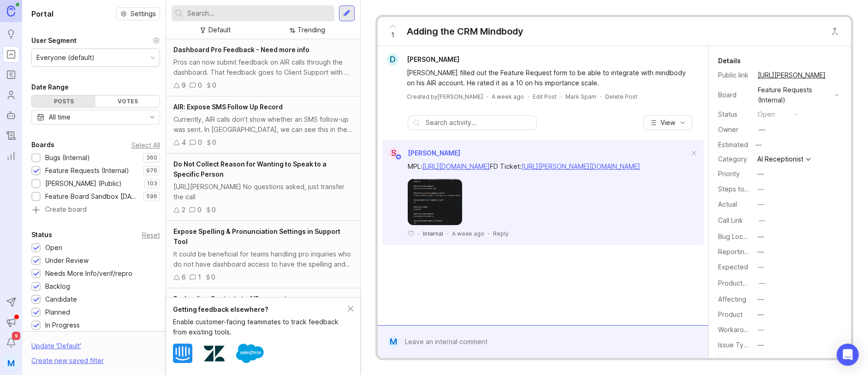 This screenshot has width=868, height=375. I want to click on div: Public link, so click(734, 75).